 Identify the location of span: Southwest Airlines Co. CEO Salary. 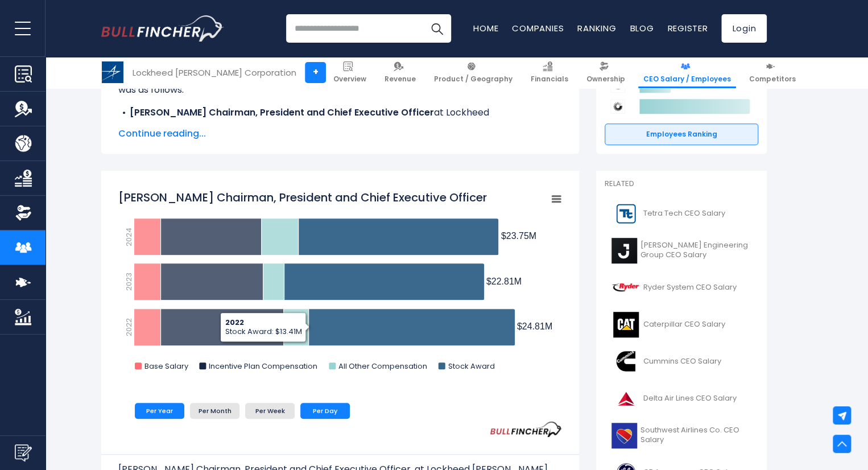
(696, 435).